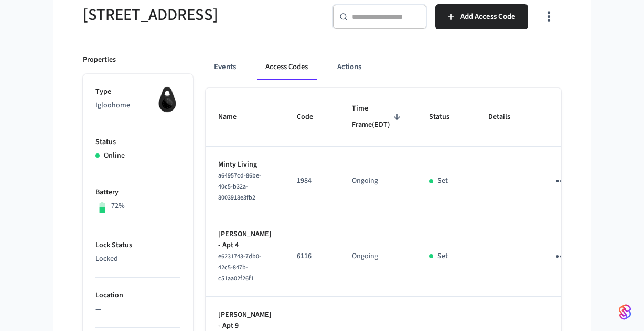  Describe the element at coordinates (118, 206) in the screenshot. I see `p: 72%` at that location.